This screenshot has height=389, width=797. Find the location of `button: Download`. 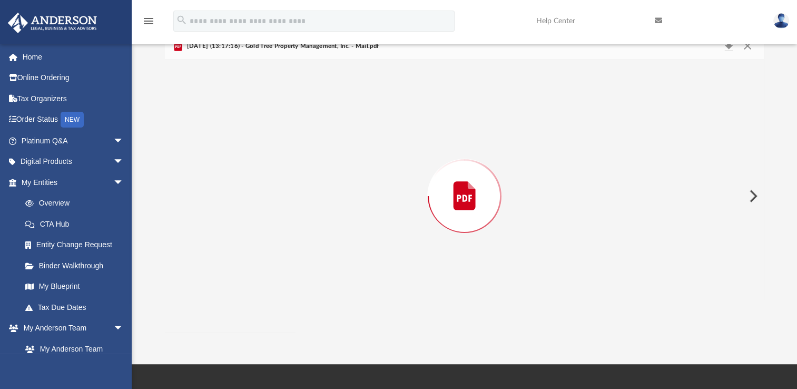

button: Download is located at coordinates (728, 46).